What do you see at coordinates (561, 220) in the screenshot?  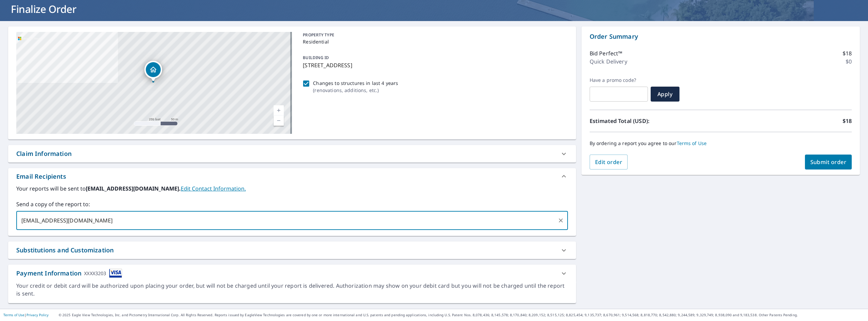 I see `button: Clear` at bounding box center [561, 220].